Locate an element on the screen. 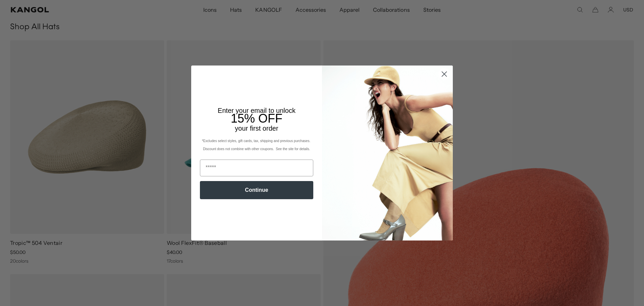 The image size is (644, 306). span: your first order is located at coordinates (256, 128).